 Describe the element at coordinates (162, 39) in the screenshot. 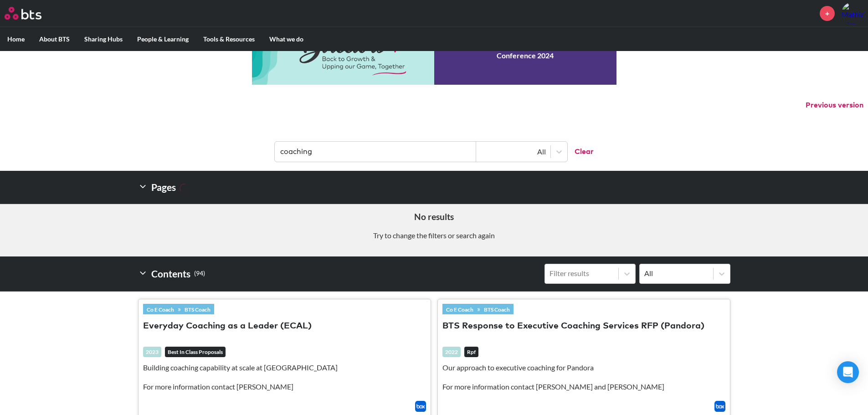

I see `label: People & Learning` at that location.